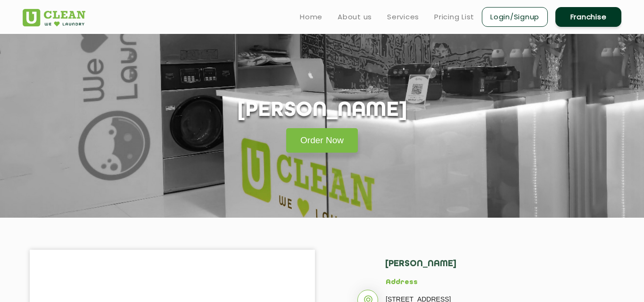 The image size is (644, 302). What do you see at coordinates (588, 17) in the screenshot?
I see `a: Franchise` at bounding box center [588, 17].